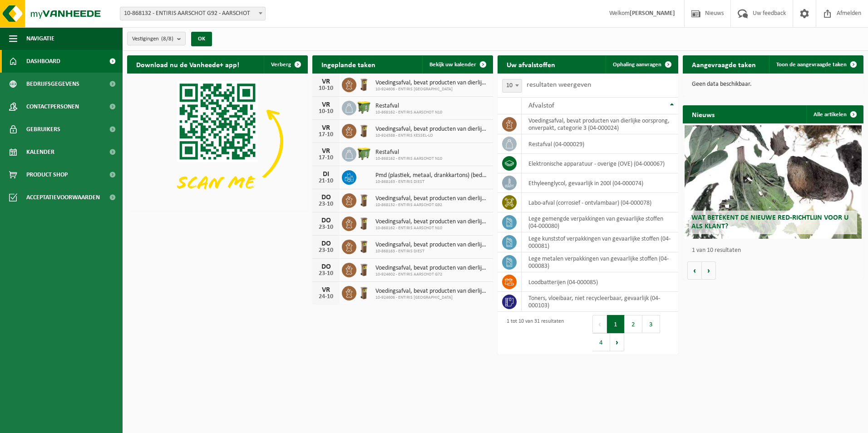 Image resolution: width=868 pixels, height=433 pixels. I want to click on td: loodbatterijen (04-000085), so click(600, 282).